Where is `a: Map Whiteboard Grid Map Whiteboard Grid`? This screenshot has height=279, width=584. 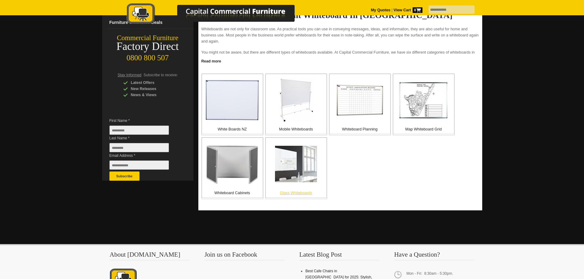
a: Map Whiteboard Grid Map Whiteboard Grid is located at coordinates (424, 105).